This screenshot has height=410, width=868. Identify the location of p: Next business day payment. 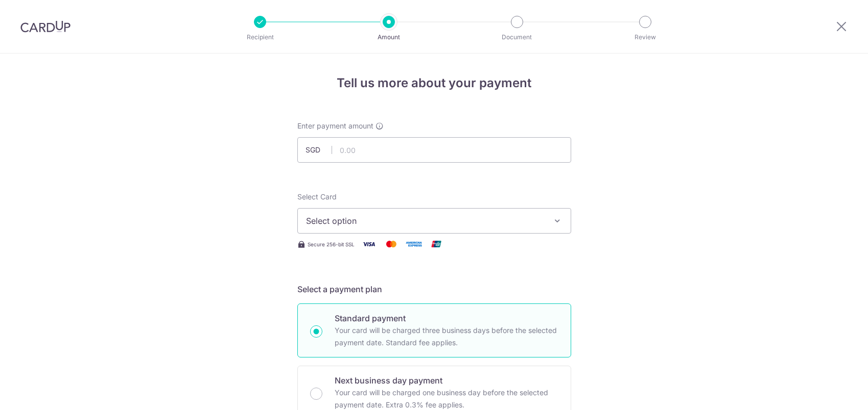
(446, 381).